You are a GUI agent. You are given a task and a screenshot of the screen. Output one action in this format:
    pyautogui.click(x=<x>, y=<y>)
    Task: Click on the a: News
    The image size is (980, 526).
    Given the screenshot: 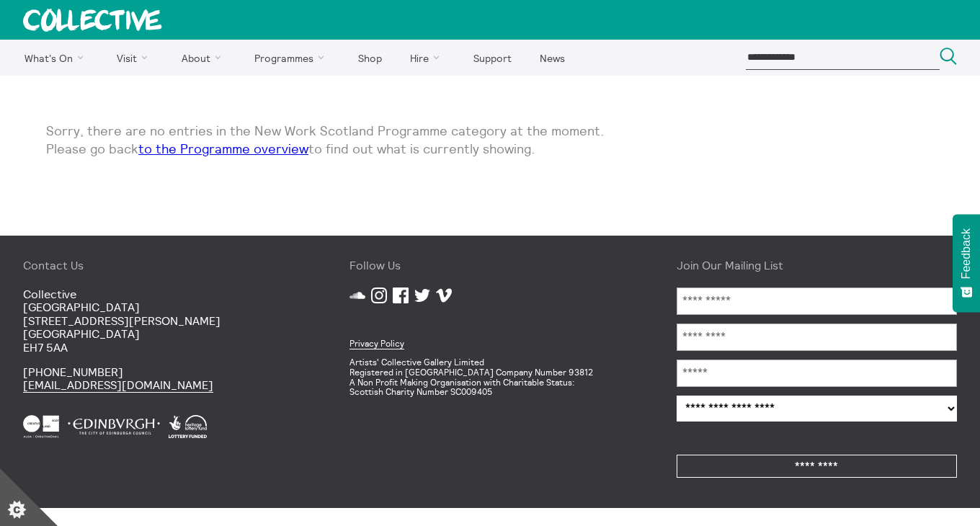 What is the action you would take?
    pyautogui.click(x=553, y=58)
    